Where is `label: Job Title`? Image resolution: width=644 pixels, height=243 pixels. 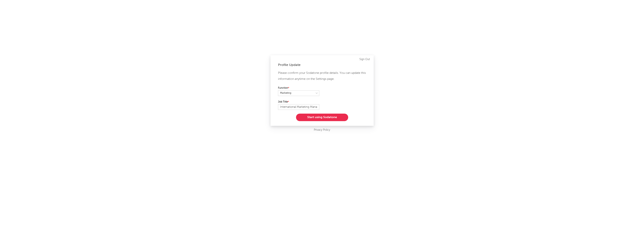
label: Job Title is located at coordinates (298, 102).